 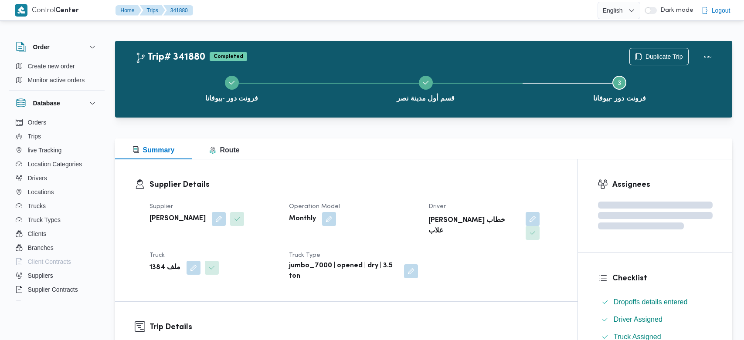 What do you see at coordinates (655, 320) in the screenshot?
I see `button: Driver Assigned` at bounding box center [655, 320].